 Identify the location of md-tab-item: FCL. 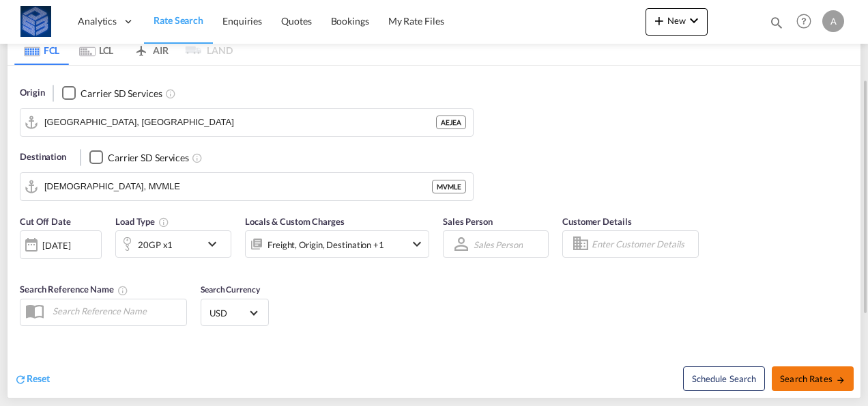
(41, 50).